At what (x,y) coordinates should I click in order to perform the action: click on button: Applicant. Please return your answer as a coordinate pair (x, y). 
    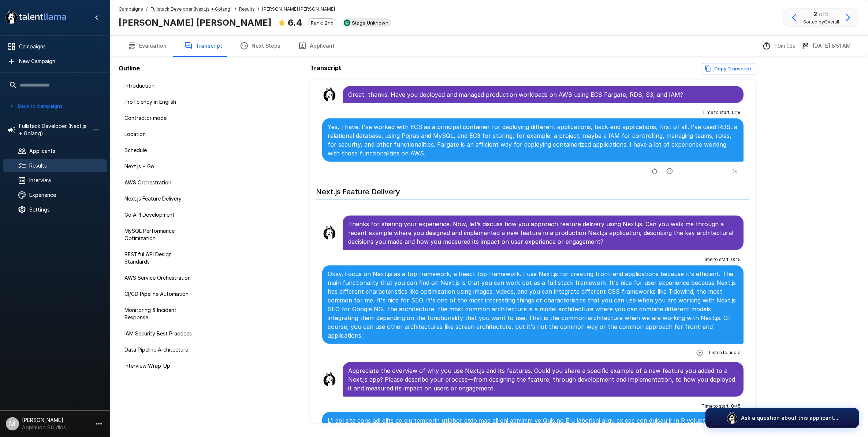
    Looking at the image, I should click on (316, 46).